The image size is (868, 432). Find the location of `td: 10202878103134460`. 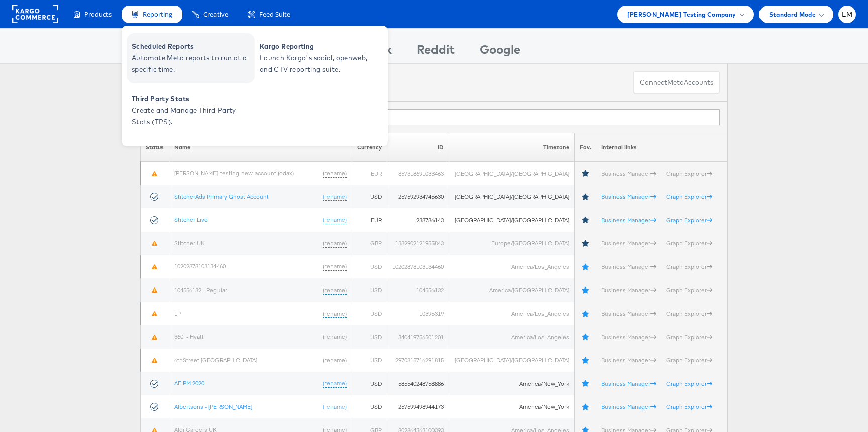

td: 10202878103134460 is located at coordinates (418, 267).